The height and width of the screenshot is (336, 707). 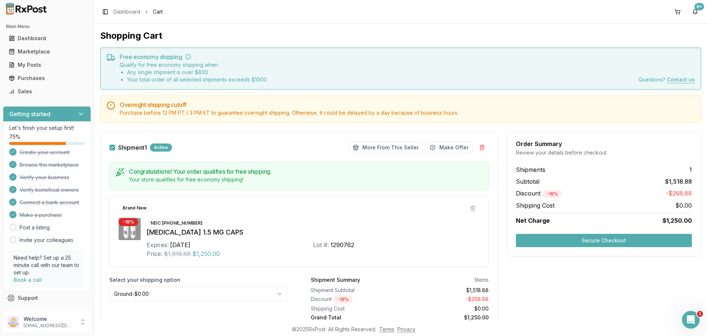 What do you see at coordinates (161, 147) in the screenshot?
I see `div: Active` at bounding box center [161, 147].